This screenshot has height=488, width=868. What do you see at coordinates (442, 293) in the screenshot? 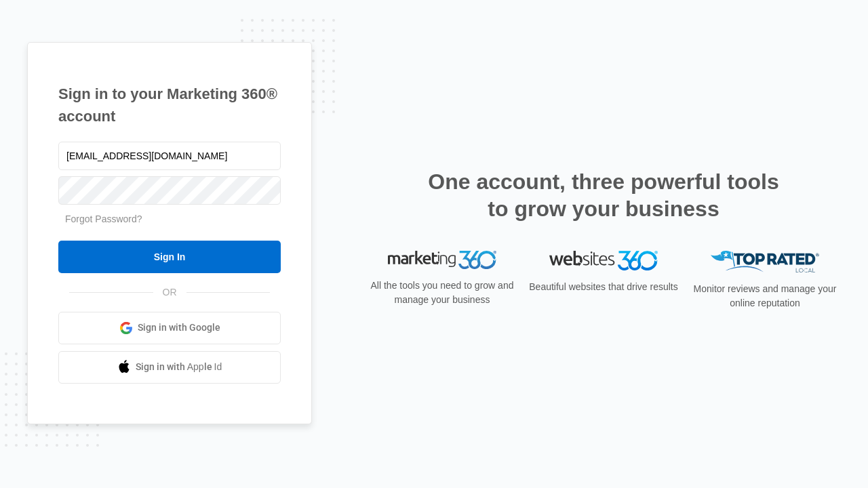
I see `p: All the tools you need to grow and manage your business` at bounding box center [442, 293].